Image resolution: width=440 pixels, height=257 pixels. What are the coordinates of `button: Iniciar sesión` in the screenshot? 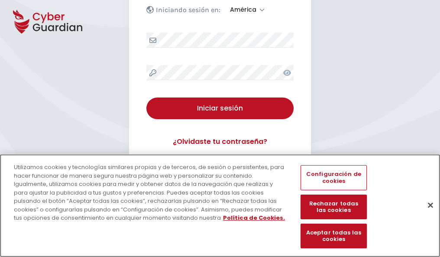 It's located at (220, 108).